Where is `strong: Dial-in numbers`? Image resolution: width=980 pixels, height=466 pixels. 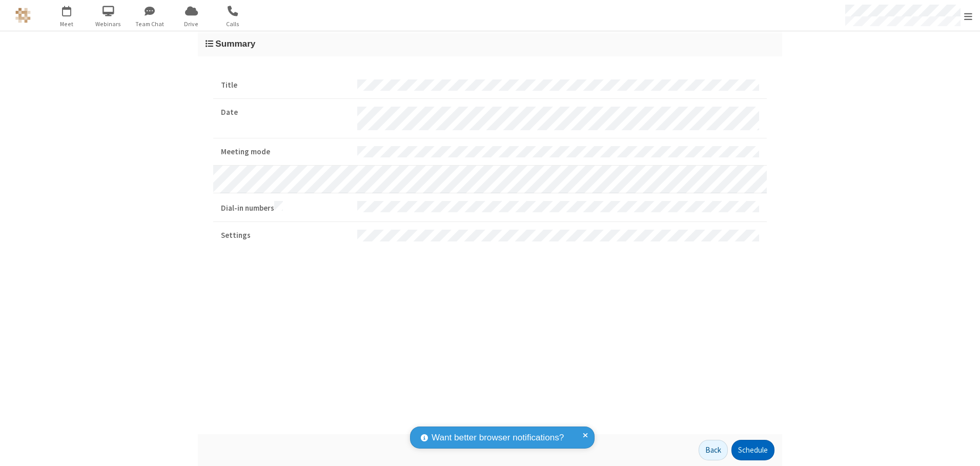
strong: Dial-in numbers is located at coordinates (285, 207).